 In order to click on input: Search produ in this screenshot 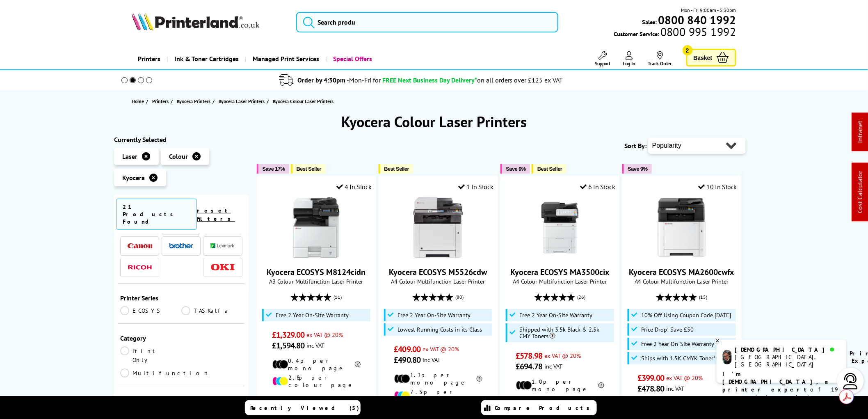, I will do `click(427, 22)`.